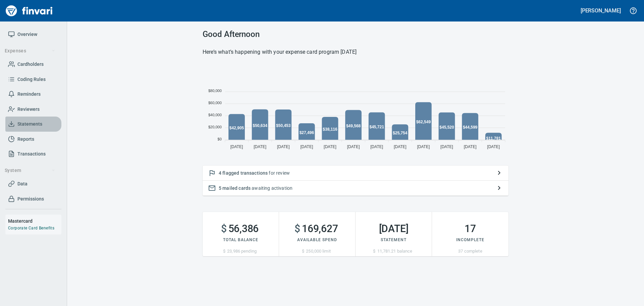  Describe the element at coordinates (30, 199) in the screenshot. I see `span: Permissions` at that location.